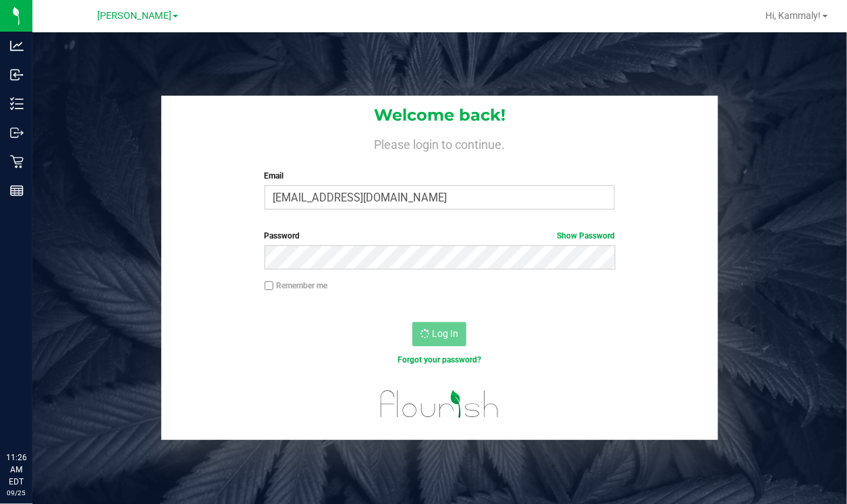  Describe the element at coordinates (16, 470) in the screenshot. I see `p: 11:26 AM EDT` at that location.